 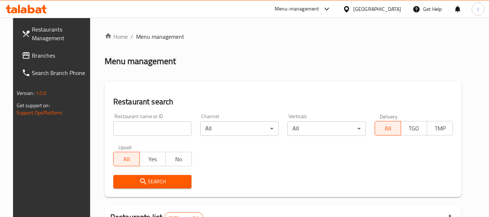 I want to click on a: Search Branch Phone, so click(x=55, y=73).